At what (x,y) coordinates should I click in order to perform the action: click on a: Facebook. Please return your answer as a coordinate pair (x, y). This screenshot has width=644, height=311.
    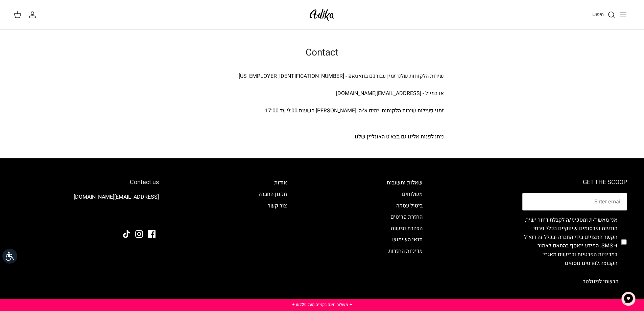
    Looking at the image, I should click on (151, 234).